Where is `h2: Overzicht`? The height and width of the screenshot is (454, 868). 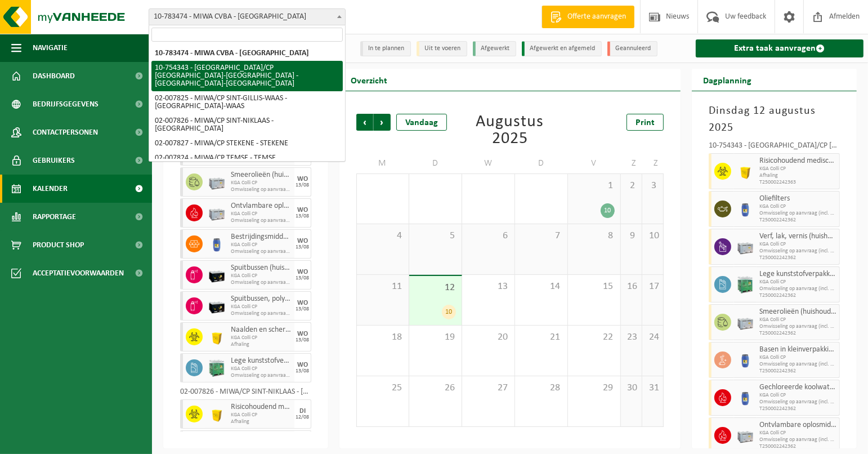 h2: Overzicht is located at coordinates (369, 79).